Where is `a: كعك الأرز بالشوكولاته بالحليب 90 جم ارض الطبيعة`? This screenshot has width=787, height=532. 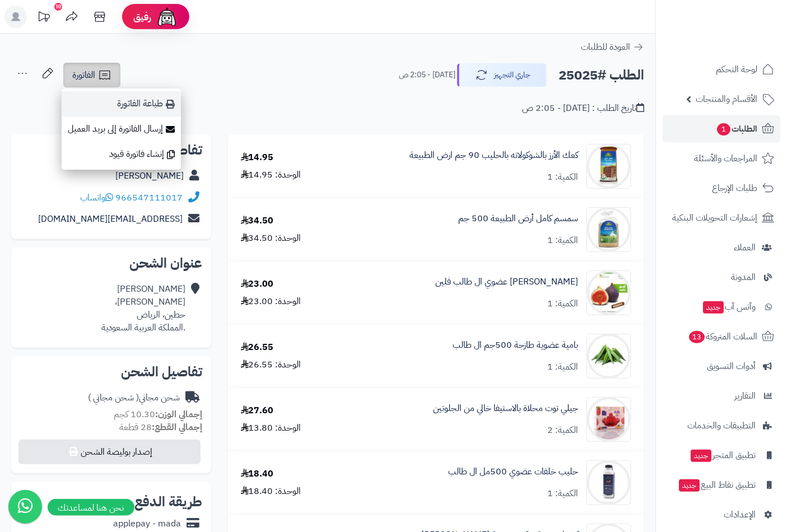 a: كعك الأرز بالشوكولاته بالحليب 90 جم ارض الطبيعة is located at coordinates (493, 155).